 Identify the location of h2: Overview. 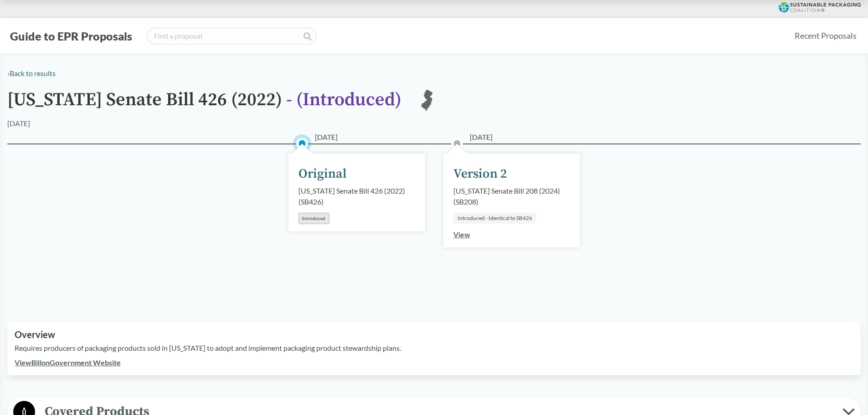
(434, 334).